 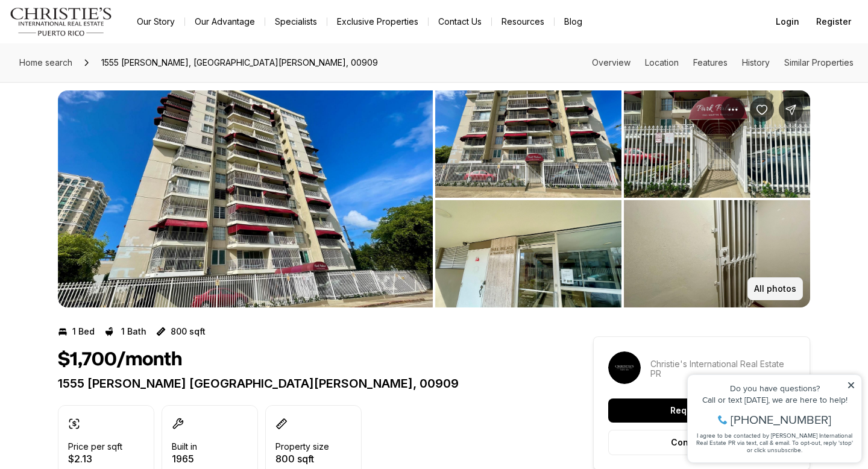 What do you see at coordinates (791, 110) in the screenshot?
I see `button: Share Property: 1555 MARTIN TRAVIESO` at bounding box center [791, 110].